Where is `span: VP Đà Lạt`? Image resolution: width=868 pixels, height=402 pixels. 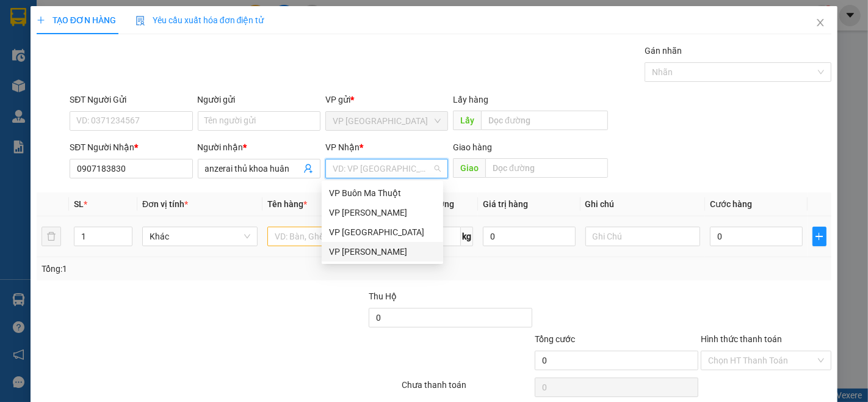 span: VP Đà Lạt is located at coordinates (386, 121).